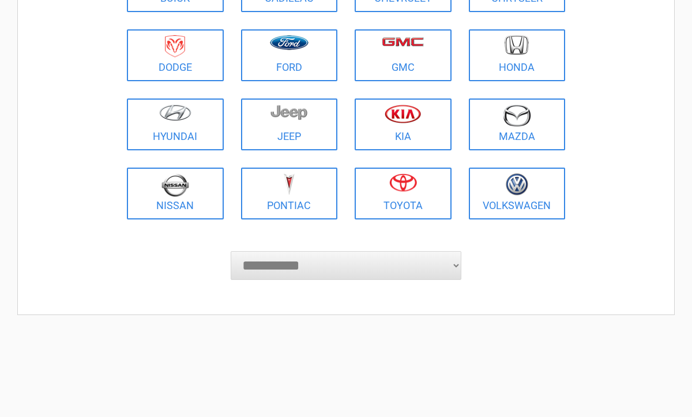  What do you see at coordinates (175, 46) in the screenshot?
I see `img: dodge` at bounding box center [175, 46].